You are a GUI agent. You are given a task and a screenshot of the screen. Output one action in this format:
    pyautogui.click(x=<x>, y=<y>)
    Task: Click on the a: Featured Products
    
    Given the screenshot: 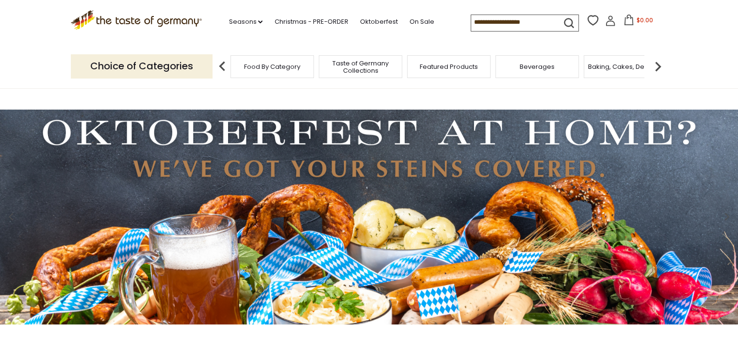 What is the action you would take?
    pyautogui.click(x=449, y=66)
    